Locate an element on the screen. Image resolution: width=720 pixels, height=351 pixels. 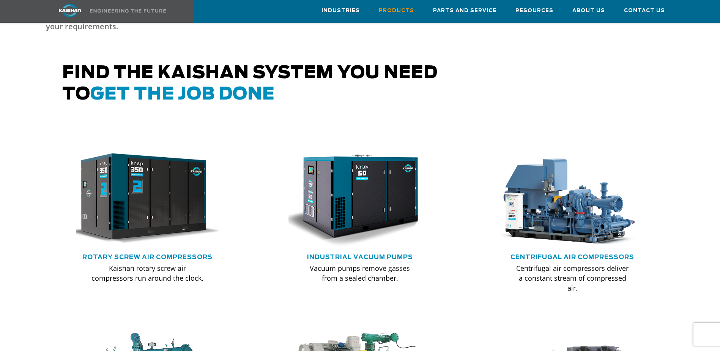
span: Contact Us is located at coordinates (645, 11).